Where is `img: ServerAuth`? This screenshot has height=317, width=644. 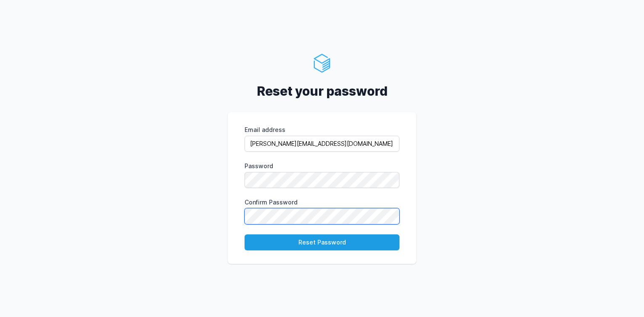
img: ServerAuth is located at coordinates (322, 63).